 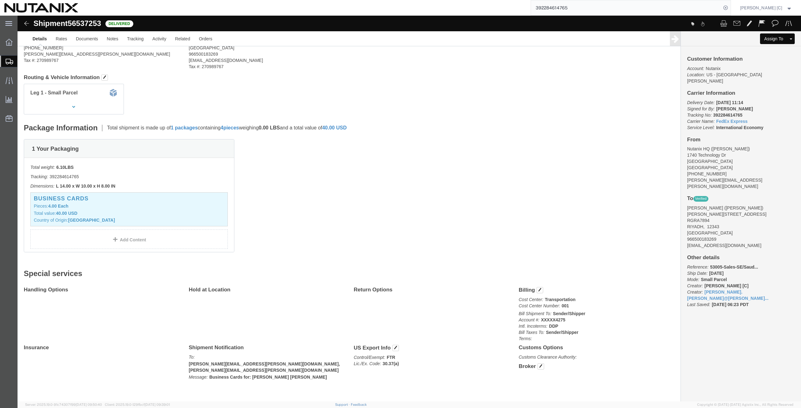 What do you see at coordinates (626, 8) in the screenshot?
I see `input: Search for shipment number, reference number` at bounding box center [626, 8].